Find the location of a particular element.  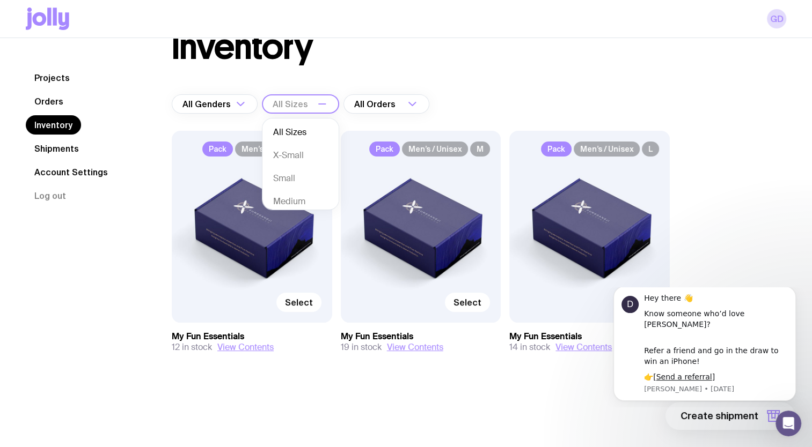

button: Log out is located at coordinates (50, 196).